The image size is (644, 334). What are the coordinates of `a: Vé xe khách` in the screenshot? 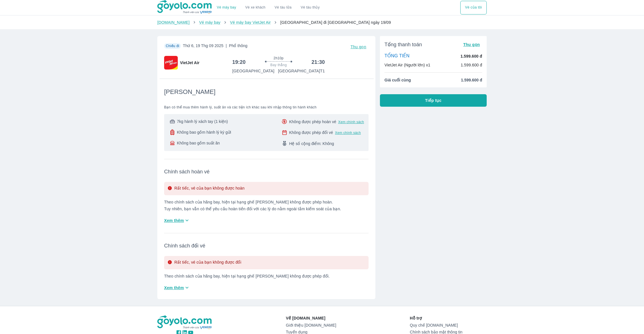 It's located at (255, 8).